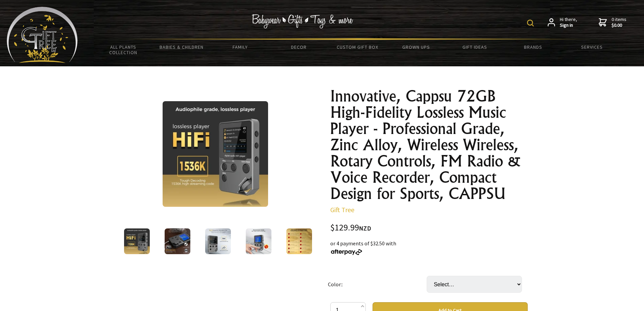  Describe the element at coordinates (429, 228) in the screenshot. I see `div: $129.99` at that location.